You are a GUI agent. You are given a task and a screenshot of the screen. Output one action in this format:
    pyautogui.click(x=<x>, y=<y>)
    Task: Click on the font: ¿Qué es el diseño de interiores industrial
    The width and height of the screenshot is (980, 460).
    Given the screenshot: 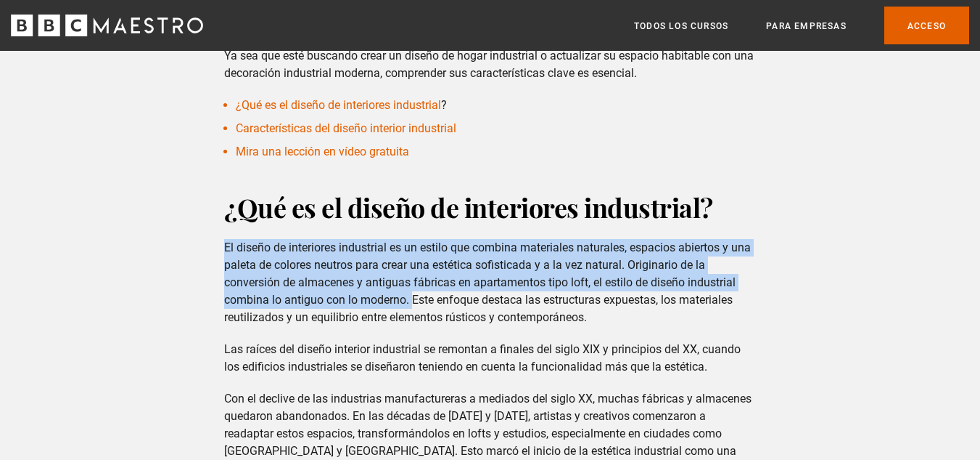 What is the action you would take?
    pyautogui.click(x=338, y=104)
    